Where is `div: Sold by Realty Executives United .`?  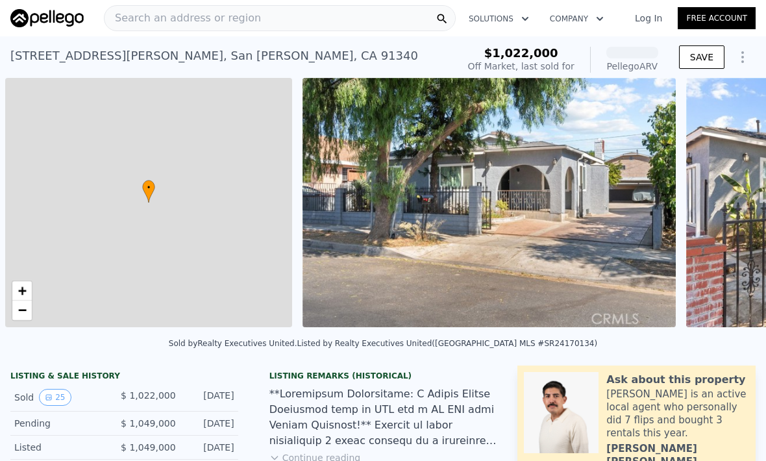
div: Sold by Realty Executives United . is located at coordinates (233, 343).